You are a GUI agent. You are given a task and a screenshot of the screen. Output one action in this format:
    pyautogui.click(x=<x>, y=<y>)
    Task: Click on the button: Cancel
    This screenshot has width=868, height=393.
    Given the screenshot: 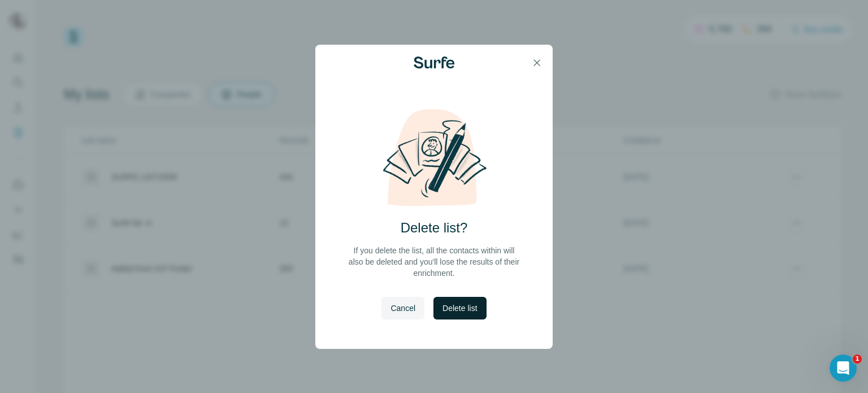 What is the action you would take?
    pyautogui.click(x=403, y=308)
    